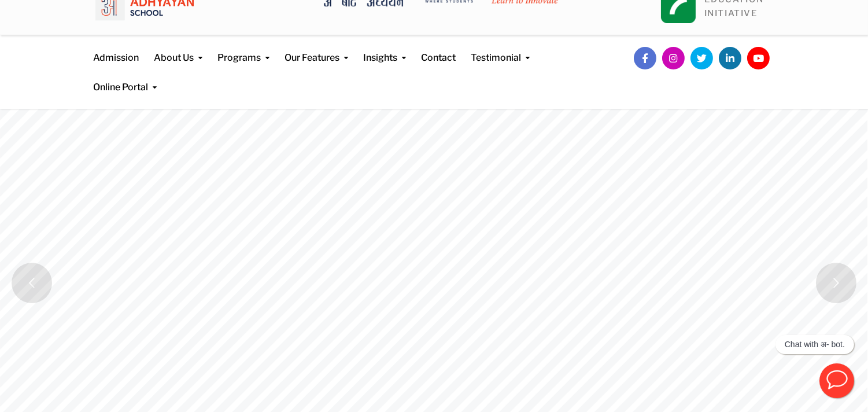 The image size is (868, 412). Describe the element at coordinates (178, 50) in the screenshot. I see `a: About Us` at that location.